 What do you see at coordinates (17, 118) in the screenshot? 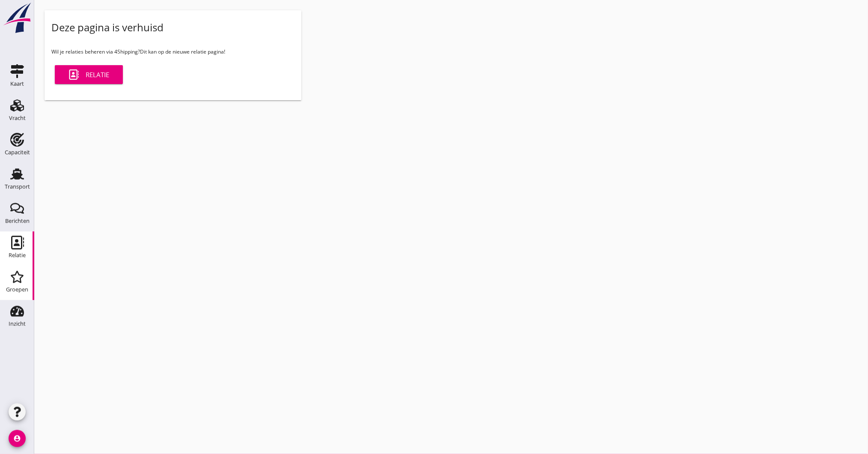
I see `div: Vracht` at bounding box center [17, 118].